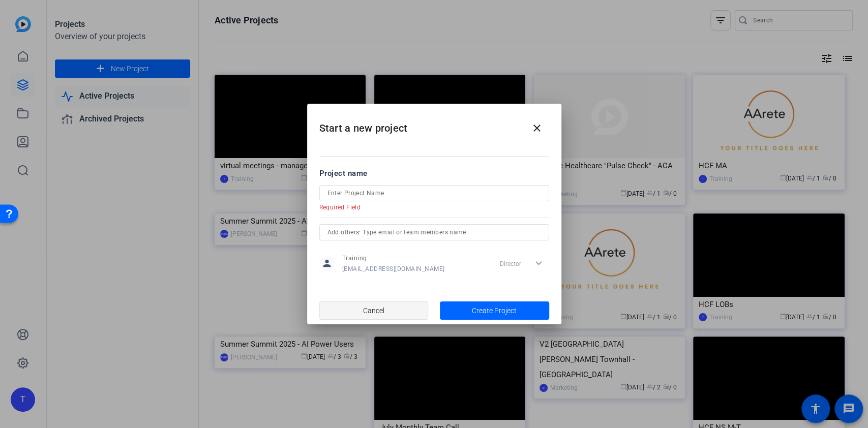 This screenshot has height=428, width=868. What do you see at coordinates (430, 206) in the screenshot?
I see `mat-error: Required Field` at bounding box center [430, 206].